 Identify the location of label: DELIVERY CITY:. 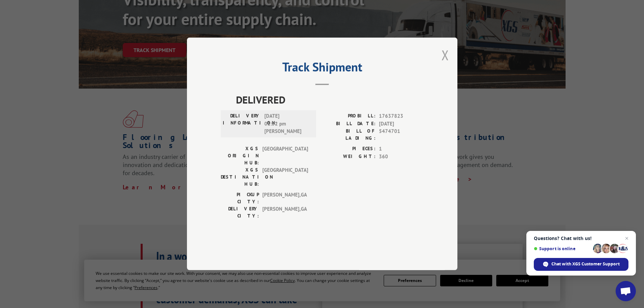
(239, 213).